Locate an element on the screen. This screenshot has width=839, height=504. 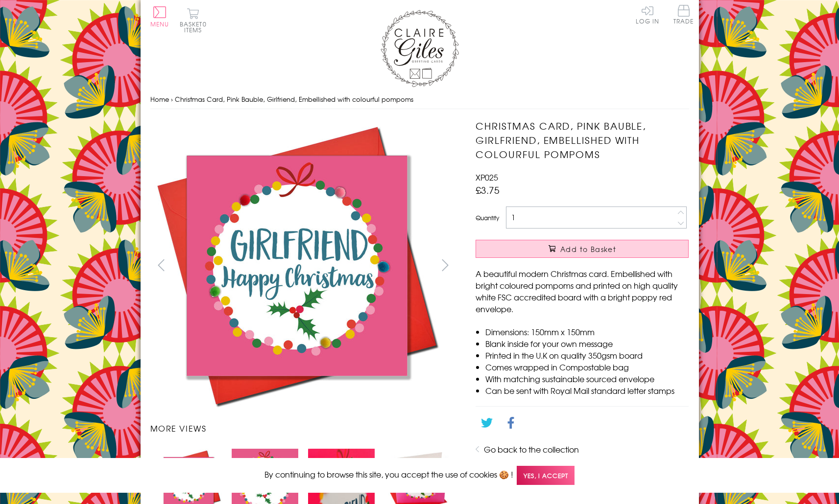
img: Claire Giles Greetings Cards is located at coordinates (420, 49).